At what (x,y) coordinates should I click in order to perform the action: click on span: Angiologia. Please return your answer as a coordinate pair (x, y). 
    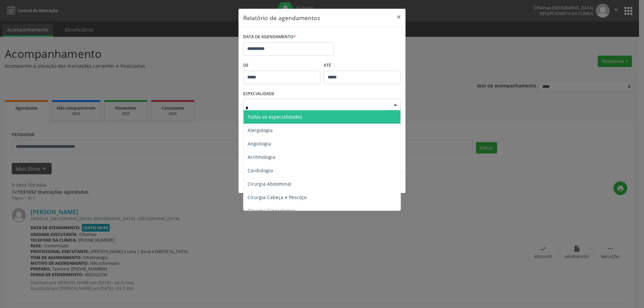
    Looking at the image, I should click on (260, 143).